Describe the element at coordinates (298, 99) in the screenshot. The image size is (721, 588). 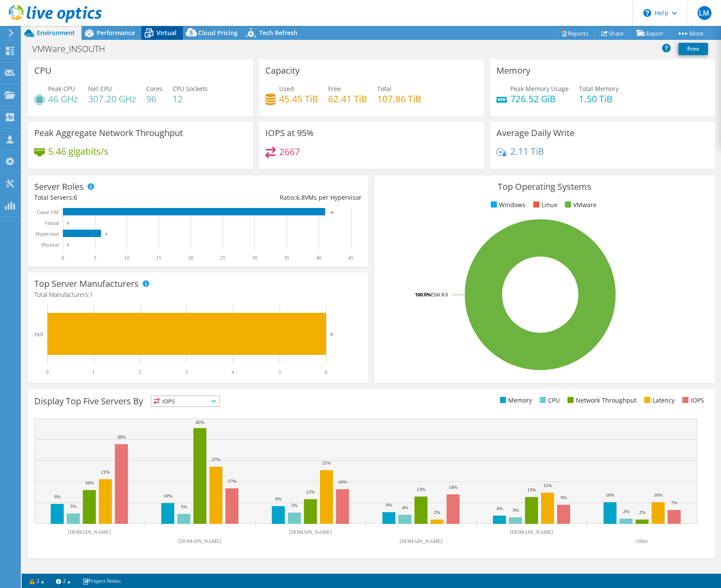
I see `h4: 45.45 TiB` at that location.